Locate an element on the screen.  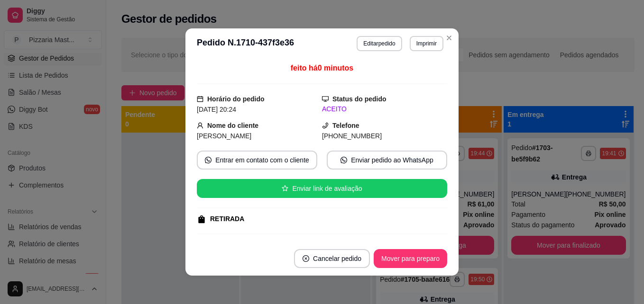
button: starEnviar link de avaliação is located at coordinates (322, 189).